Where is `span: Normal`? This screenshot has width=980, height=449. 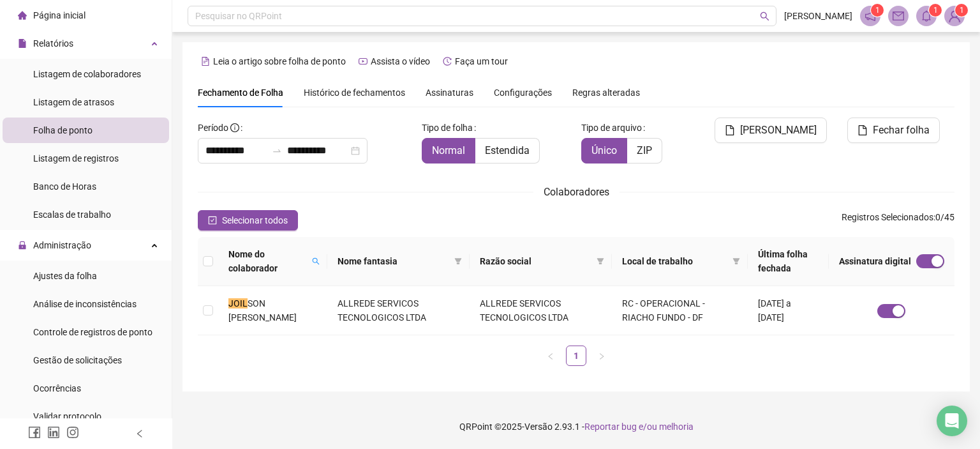
span: Normal is located at coordinates (449, 150).